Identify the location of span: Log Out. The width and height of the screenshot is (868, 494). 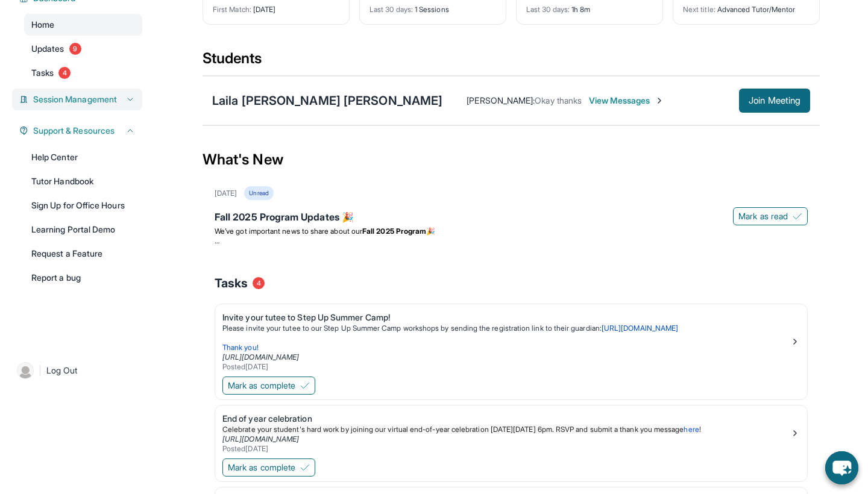
(62, 371).